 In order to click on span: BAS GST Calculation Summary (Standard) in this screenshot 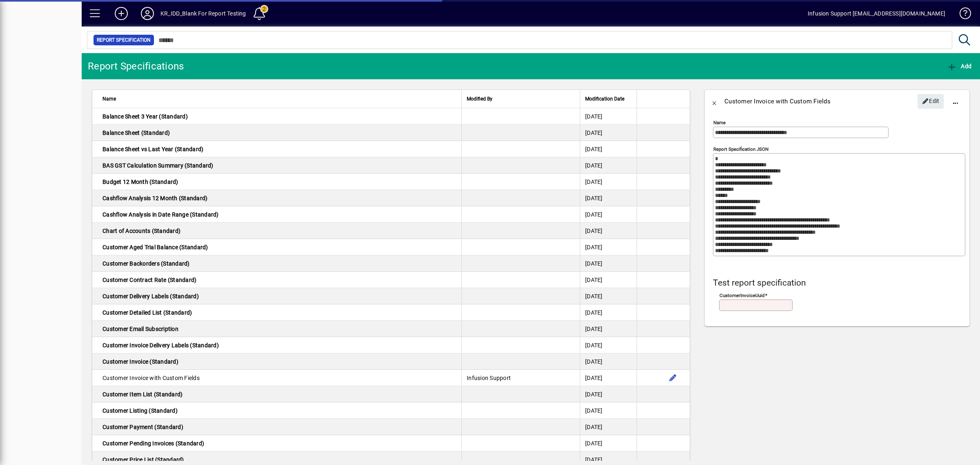, I will do `click(158, 165)`.